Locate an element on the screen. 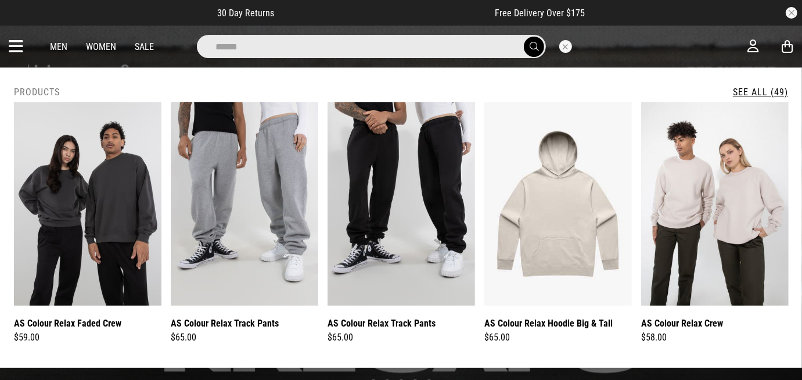 The image size is (802, 380). img: As Colour Relax Faded Crew in Black is located at coordinates (88, 204).